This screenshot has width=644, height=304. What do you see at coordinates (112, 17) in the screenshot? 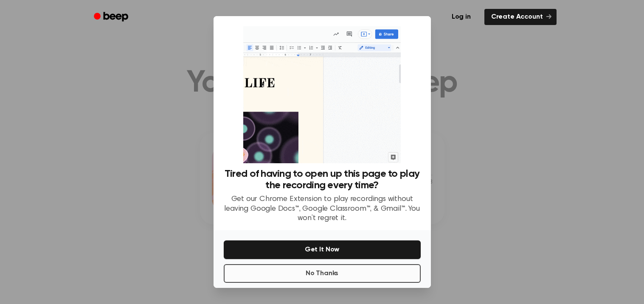
I see `a: Beep` at bounding box center [112, 17].